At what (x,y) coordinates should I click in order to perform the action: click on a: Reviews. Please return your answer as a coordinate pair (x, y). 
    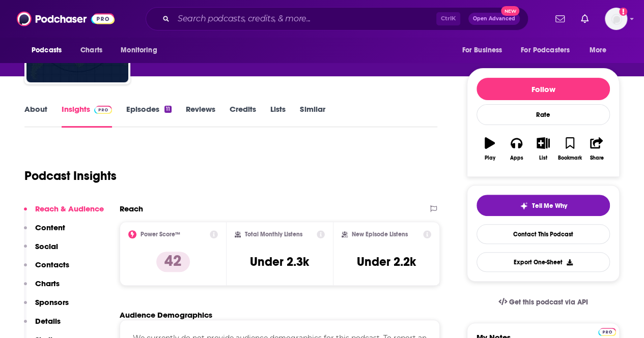
    Looking at the image, I should click on (201, 116).